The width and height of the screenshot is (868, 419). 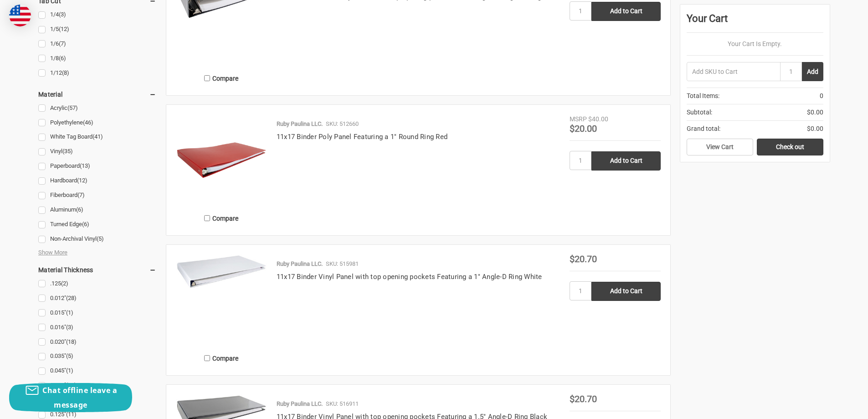 I want to click on a: Polyethylene, so click(x=97, y=123).